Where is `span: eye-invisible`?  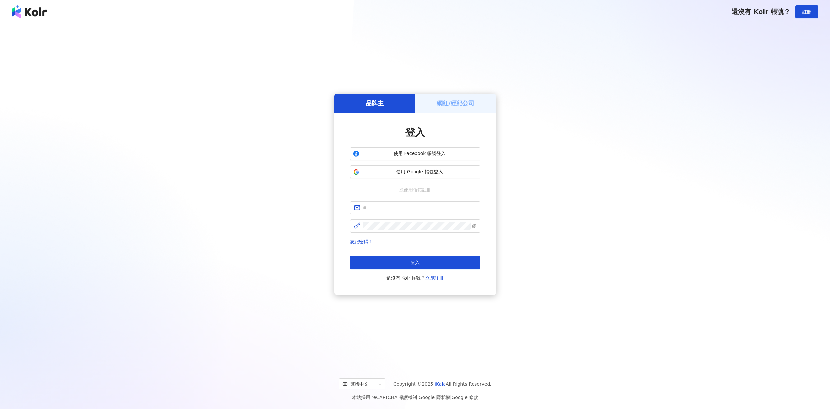 span: eye-invisible is located at coordinates (474, 226).